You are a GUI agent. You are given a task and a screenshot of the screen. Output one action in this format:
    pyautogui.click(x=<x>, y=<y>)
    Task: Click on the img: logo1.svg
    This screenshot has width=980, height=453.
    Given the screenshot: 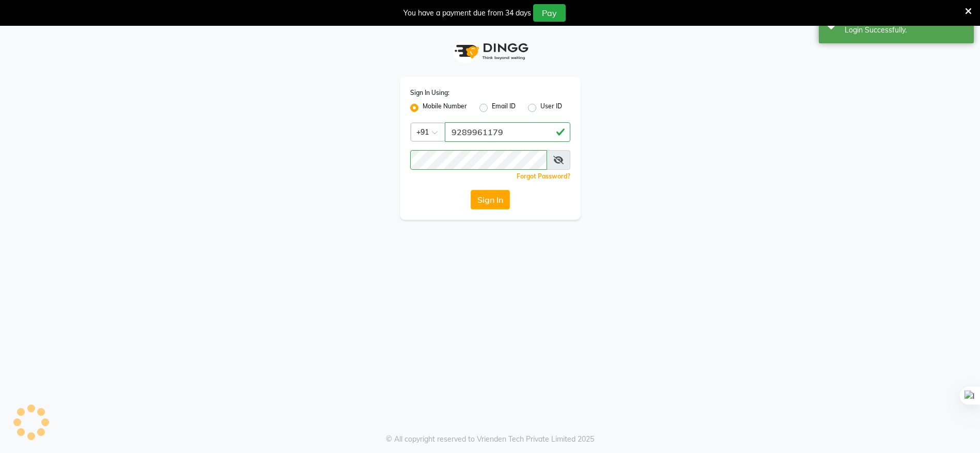 What is the action you would take?
    pyautogui.click(x=490, y=51)
    